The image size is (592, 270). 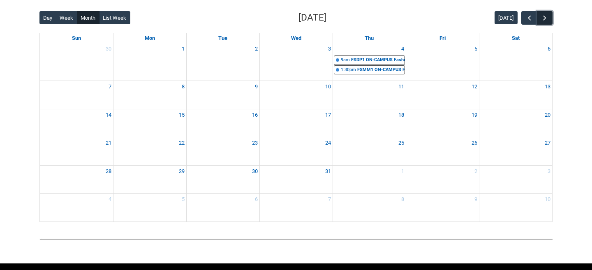 I want to click on td: Go to December 10, 2025, so click(x=296, y=95).